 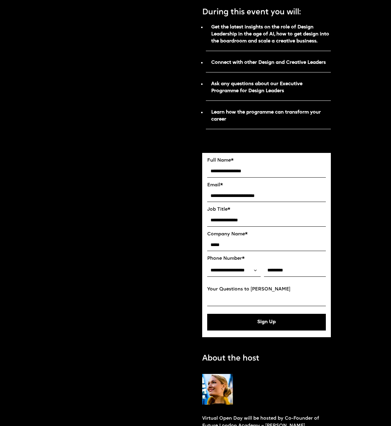 I want to click on label: Email, so click(x=266, y=185).